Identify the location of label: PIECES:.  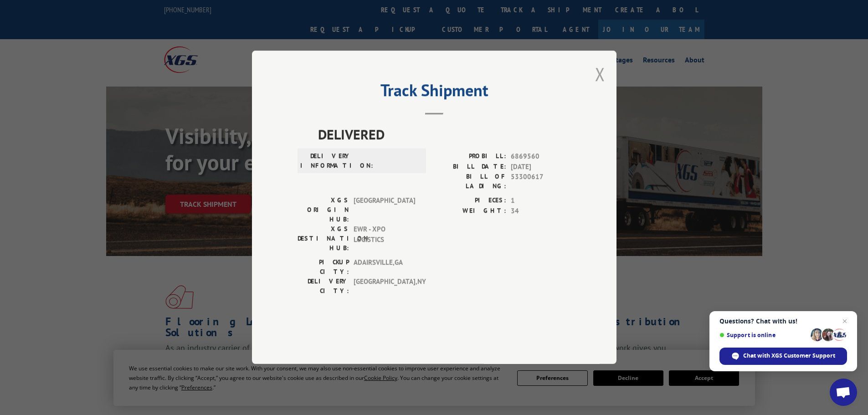
(470, 201).